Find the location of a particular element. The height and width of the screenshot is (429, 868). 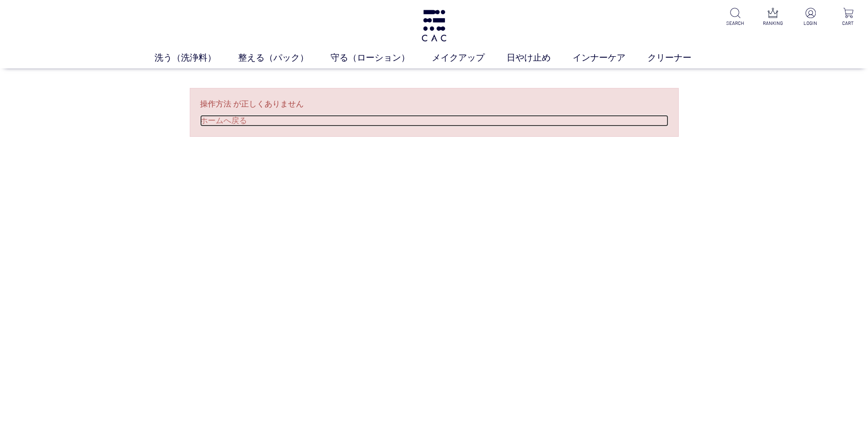

img: logo is located at coordinates (434, 25).